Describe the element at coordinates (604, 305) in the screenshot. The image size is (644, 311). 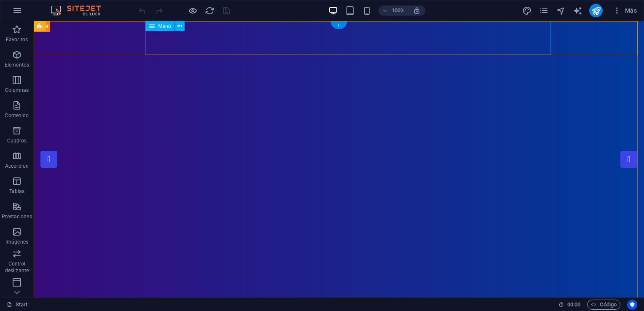
I see `button: Código` at that location.